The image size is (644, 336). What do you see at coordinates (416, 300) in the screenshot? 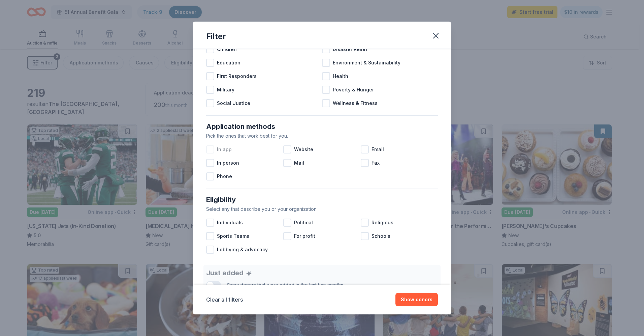
I see `button: Show donors` at bounding box center [416, 300].